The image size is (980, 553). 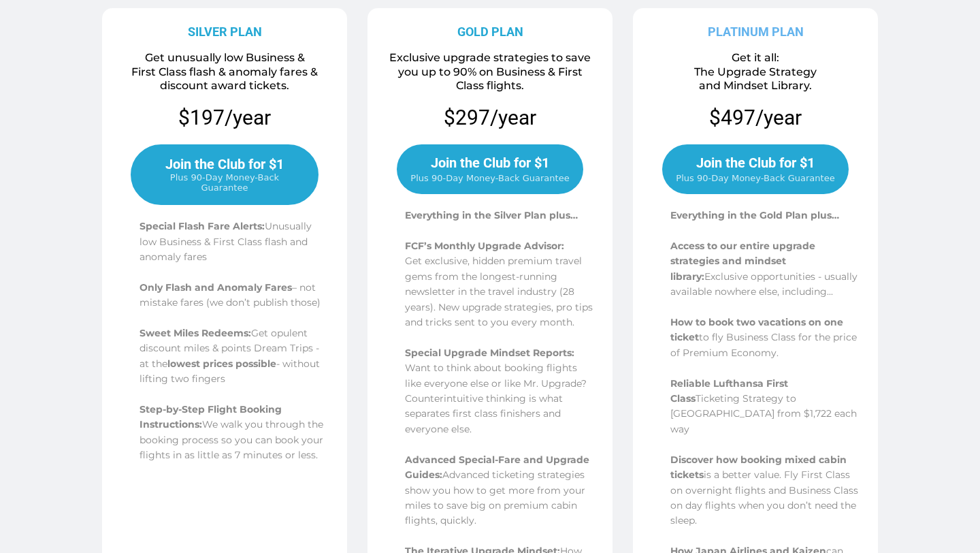 What do you see at coordinates (490, 31) in the screenshot?
I see `strong: GOLD PLAN` at bounding box center [490, 31].